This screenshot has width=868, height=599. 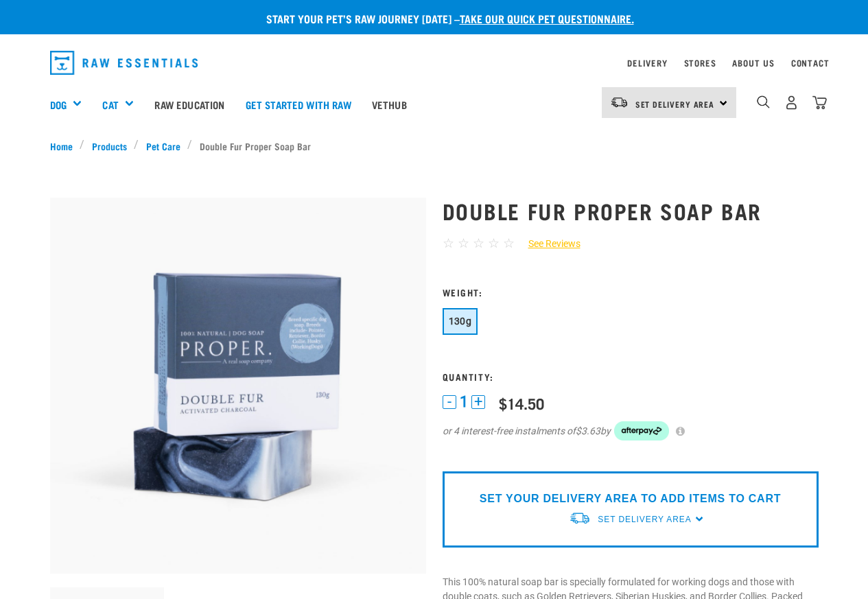 I want to click on a: Contact, so click(x=811, y=62).